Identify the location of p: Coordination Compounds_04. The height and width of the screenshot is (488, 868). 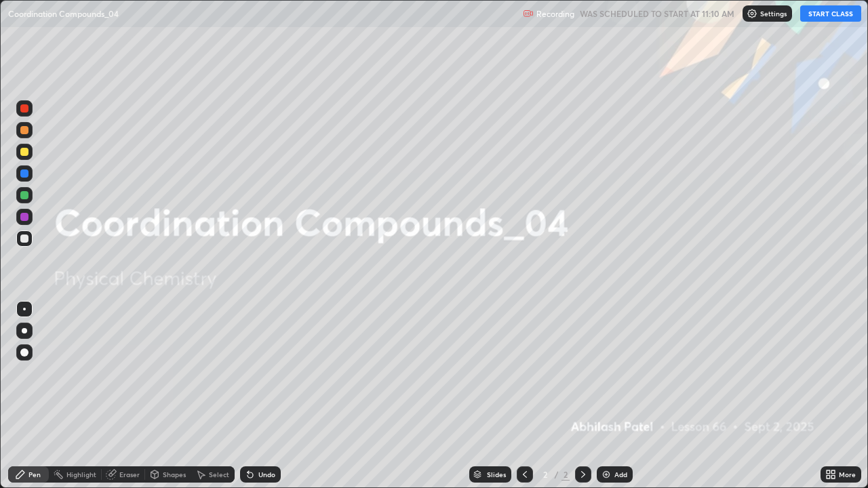
(63, 13).